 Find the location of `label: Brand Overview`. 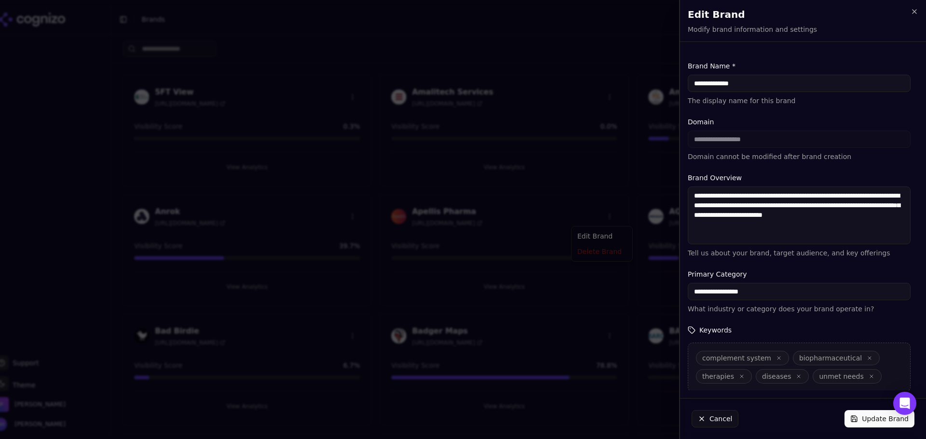

label: Brand Overview is located at coordinates (799, 178).